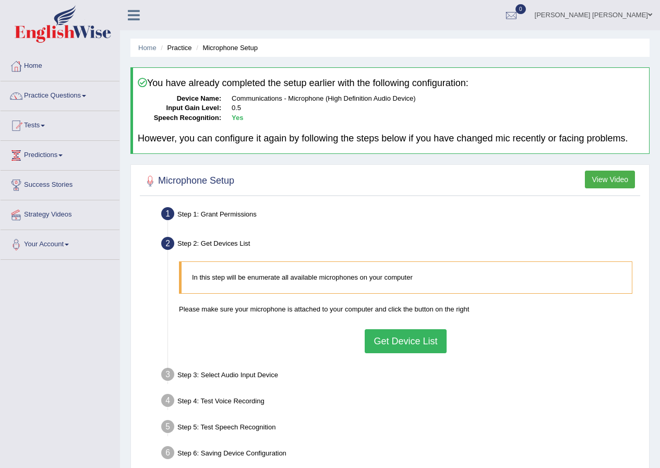  Describe the element at coordinates (400, 402) in the screenshot. I see `div: Step 4: Test Voice Recording` at that location.